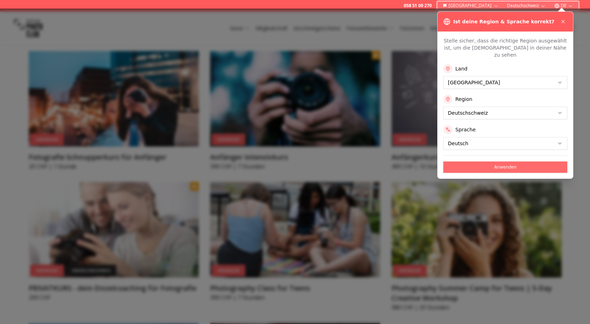 This screenshot has width=590, height=324. Describe the element at coordinates (461, 69) in the screenshot. I see `label: Land` at that location.